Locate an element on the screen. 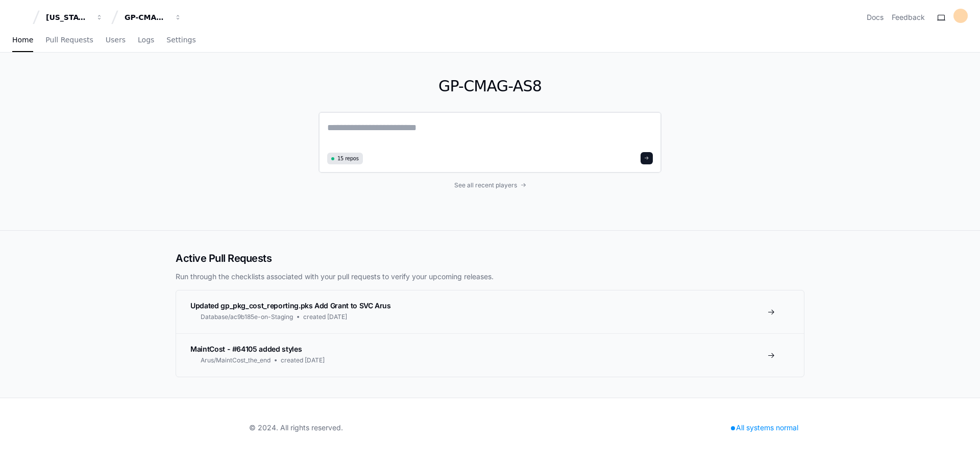 This screenshot has width=980, height=465. a: Logs is located at coordinates (146, 41).